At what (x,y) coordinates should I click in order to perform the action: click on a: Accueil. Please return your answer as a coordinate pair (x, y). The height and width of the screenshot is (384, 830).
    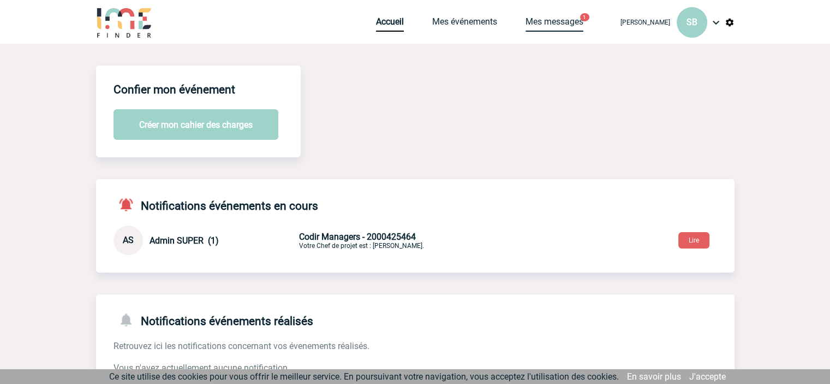
    Looking at the image, I should click on (390, 24).